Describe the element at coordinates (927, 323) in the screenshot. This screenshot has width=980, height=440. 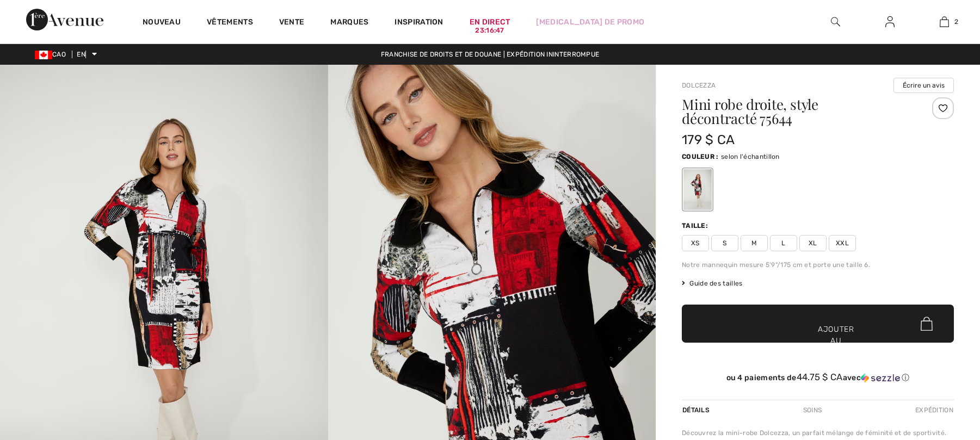
I see `img: Bag.svg` at that location.